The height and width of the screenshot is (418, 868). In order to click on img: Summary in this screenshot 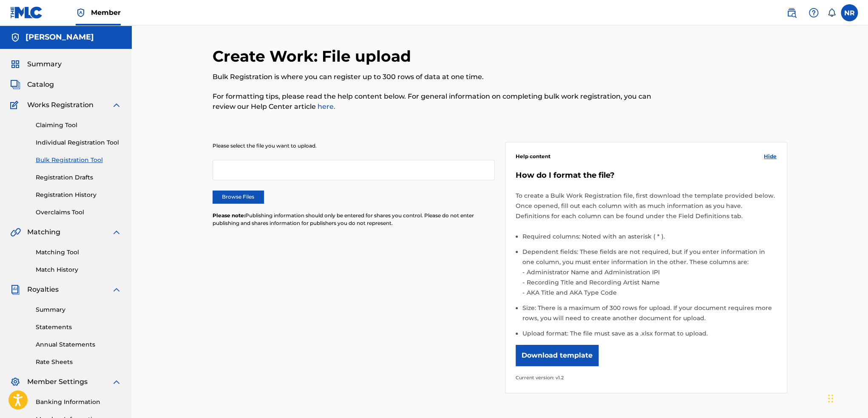, I will do `click(15, 64)`.